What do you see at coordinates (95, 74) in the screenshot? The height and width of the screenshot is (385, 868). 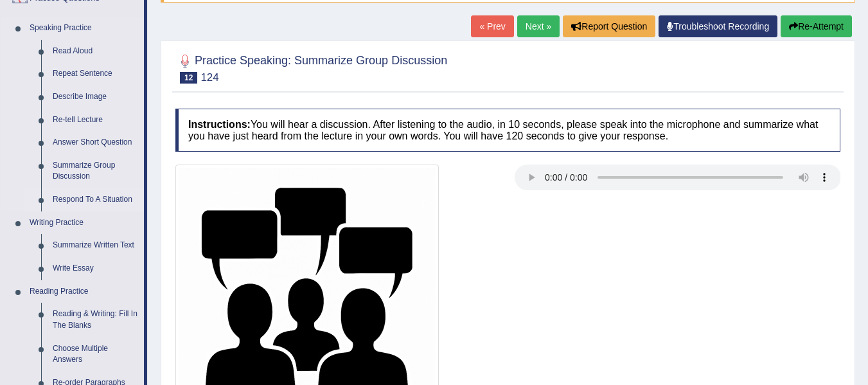 I see `a: Repeat Sentence` at bounding box center [95, 74].